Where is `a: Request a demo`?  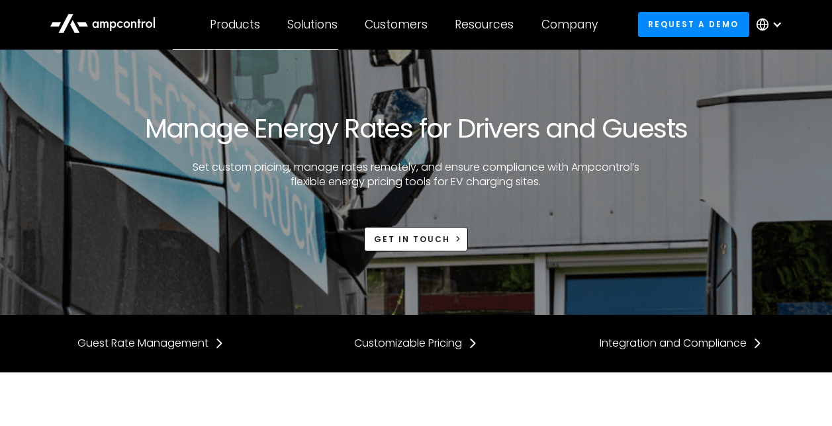 a: Request a demo is located at coordinates (693, 24).